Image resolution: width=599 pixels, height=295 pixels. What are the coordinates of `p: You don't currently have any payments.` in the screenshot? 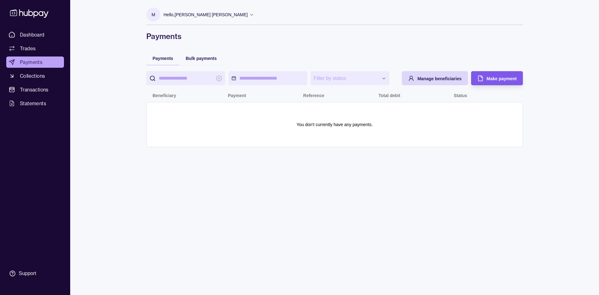 It's located at (334, 124).